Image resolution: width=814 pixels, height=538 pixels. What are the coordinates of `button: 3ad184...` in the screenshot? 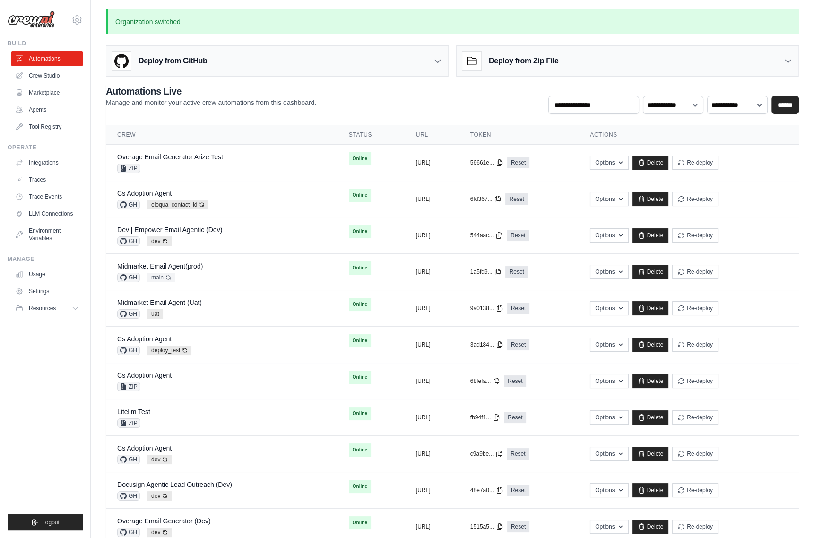 It's located at (487, 345).